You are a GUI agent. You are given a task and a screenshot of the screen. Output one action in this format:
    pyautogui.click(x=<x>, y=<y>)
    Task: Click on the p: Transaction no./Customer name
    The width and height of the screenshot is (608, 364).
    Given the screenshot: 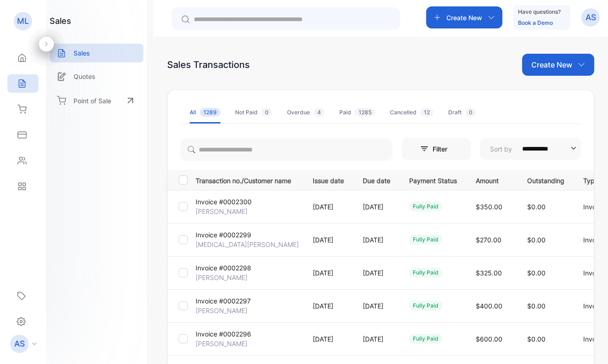 What is the action you would take?
    pyautogui.click(x=248, y=179)
    